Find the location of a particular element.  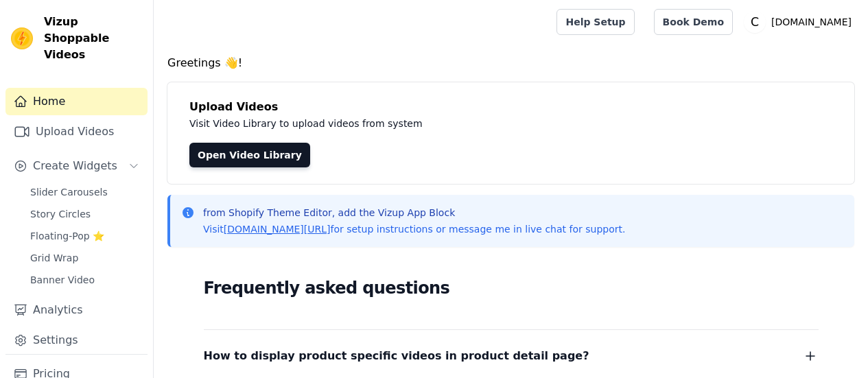

h4: Greetings 👋! is located at coordinates (511, 63).